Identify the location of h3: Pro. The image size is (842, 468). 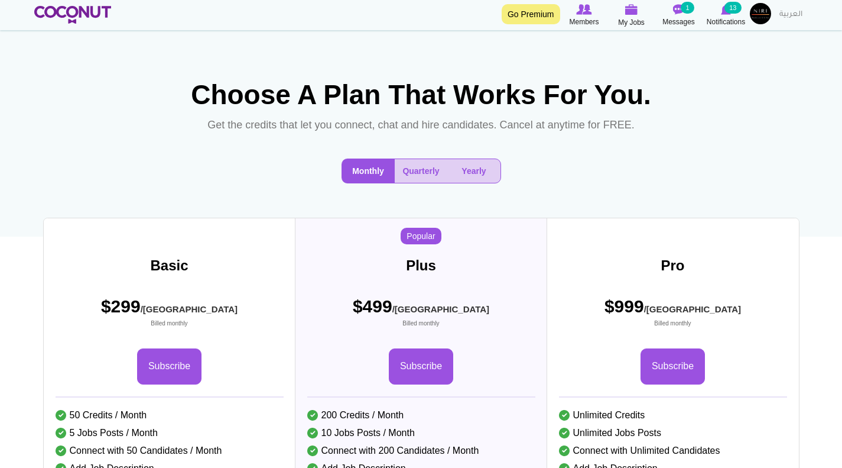
(673, 265).